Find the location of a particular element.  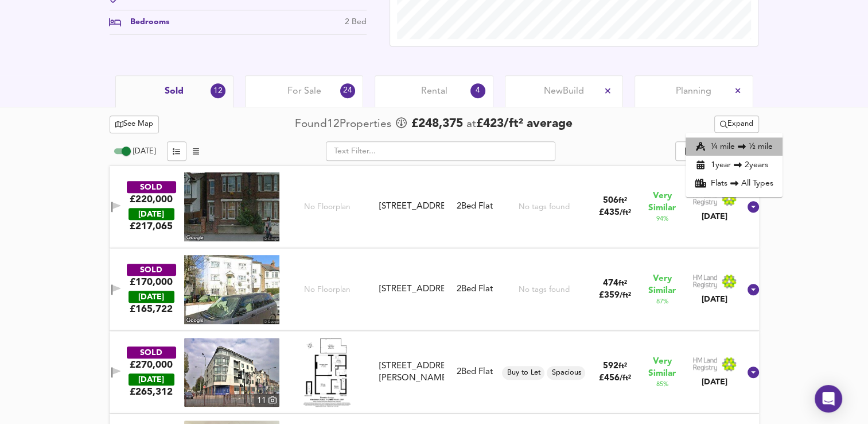

span: 592 is located at coordinates (611, 366).